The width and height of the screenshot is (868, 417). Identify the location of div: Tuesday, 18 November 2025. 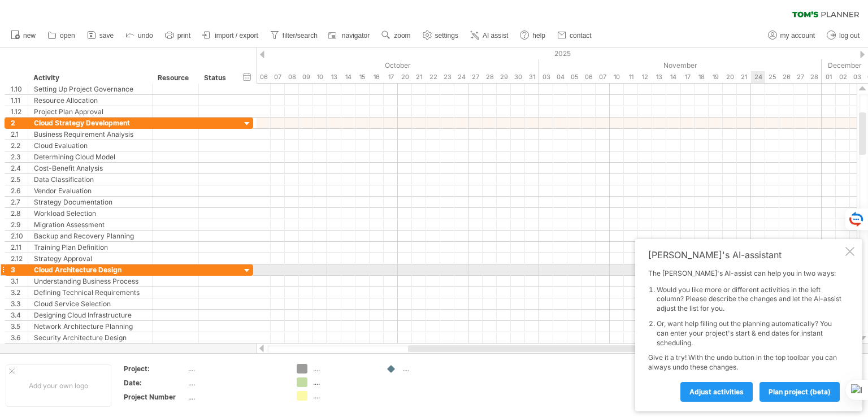
(702, 77).